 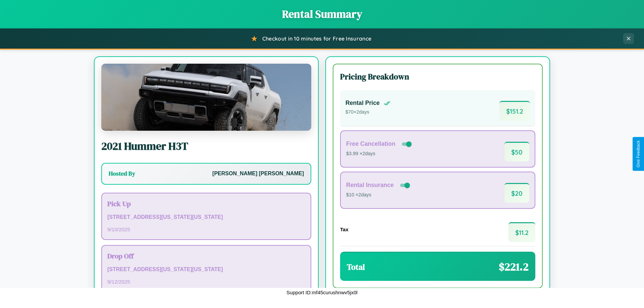 What do you see at coordinates (356, 267) in the screenshot?
I see `h3: Total` at bounding box center [356, 267].